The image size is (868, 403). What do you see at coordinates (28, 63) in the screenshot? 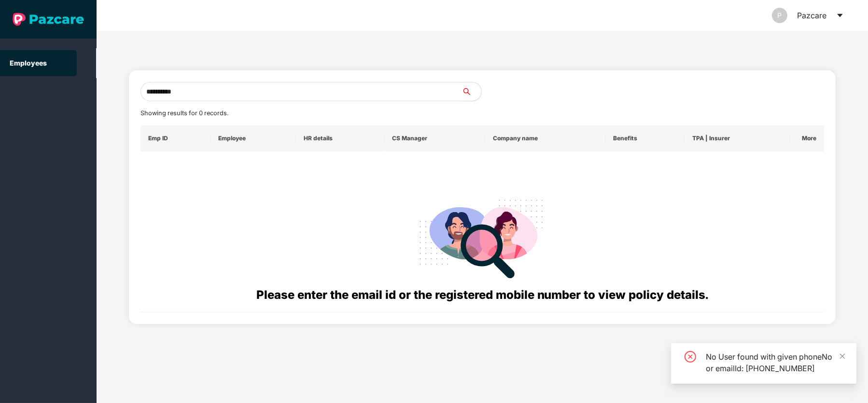
I see `a: Employees` at bounding box center [28, 63].